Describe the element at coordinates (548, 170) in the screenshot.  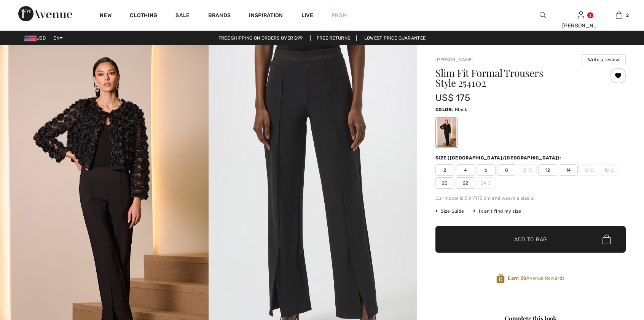
I see `span: 12` at that location.